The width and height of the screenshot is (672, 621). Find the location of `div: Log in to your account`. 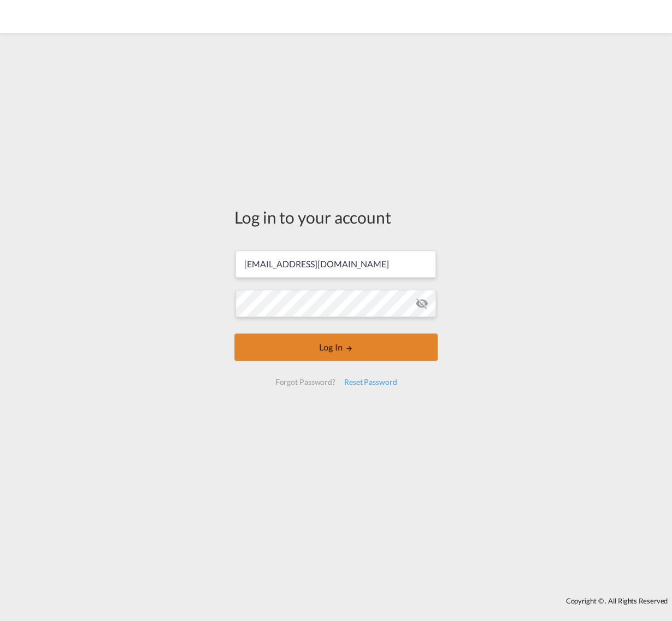

div: Log in to your account is located at coordinates (336, 217).